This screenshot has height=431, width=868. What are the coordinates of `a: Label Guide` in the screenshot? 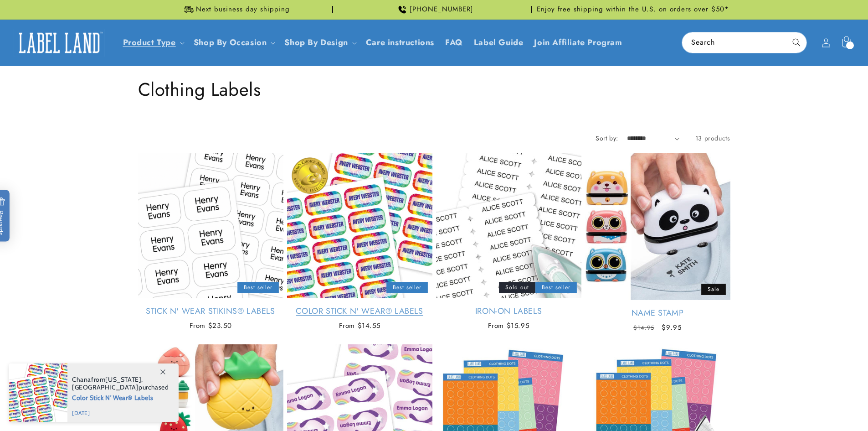 It's located at (499, 42).